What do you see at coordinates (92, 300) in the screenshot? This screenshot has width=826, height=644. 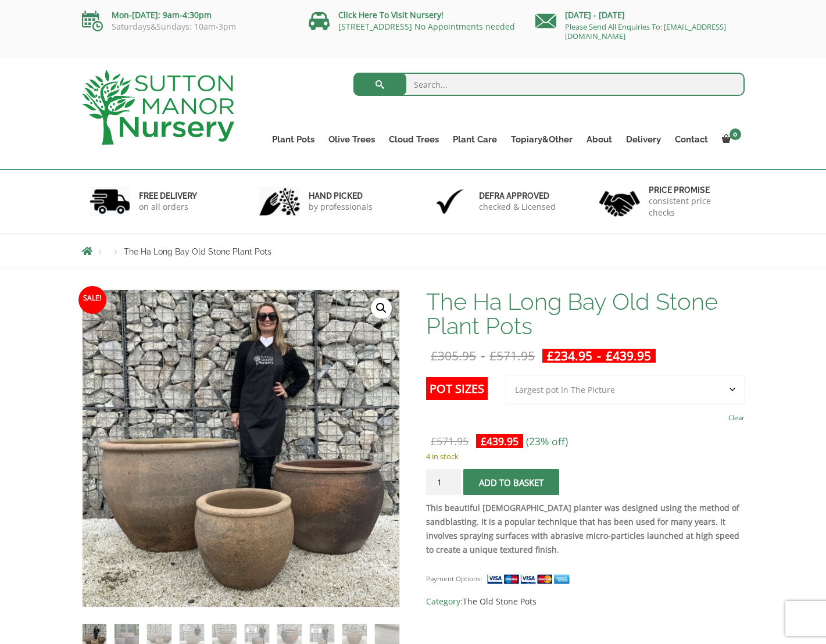 I see `span: Sale!` at bounding box center [92, 300].